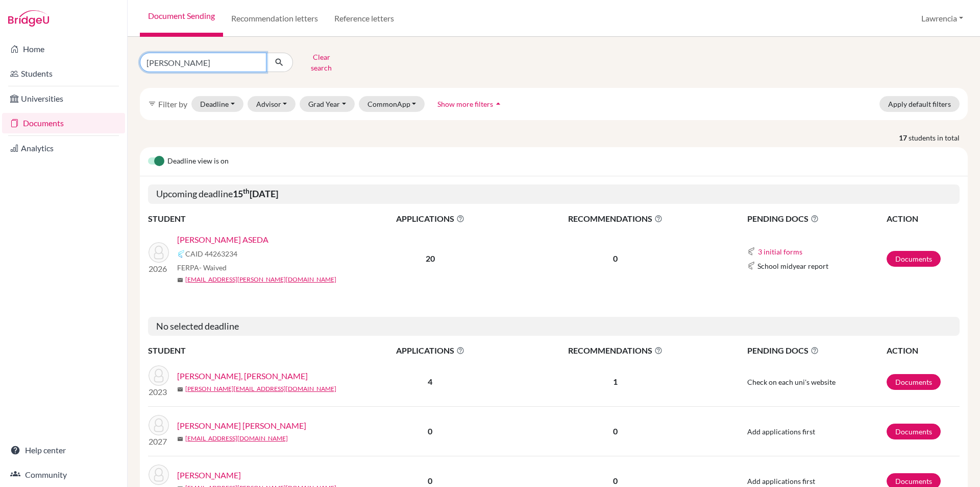  What do you see at coordinates (158, 474) in the screenshot?
I see `img: Anim-Oppong, Bryan Kwaku` at bounding box center [158, 474].